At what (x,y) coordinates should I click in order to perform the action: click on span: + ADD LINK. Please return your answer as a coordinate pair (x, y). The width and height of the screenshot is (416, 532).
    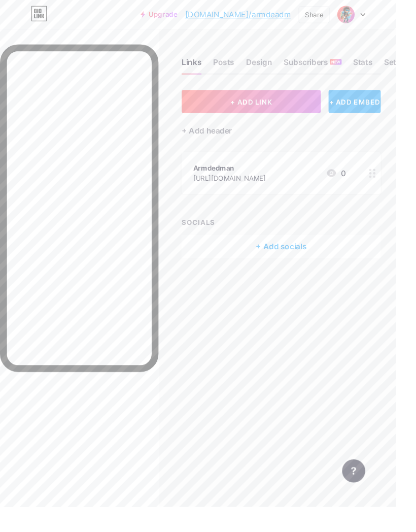
    Looking at the image, I should click on (264, 107).